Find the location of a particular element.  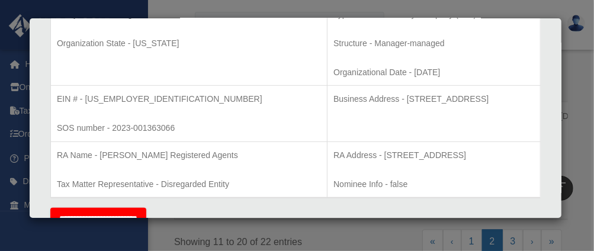

p: SOS number - 2023-001363066 is located at coordinates (189, 128).